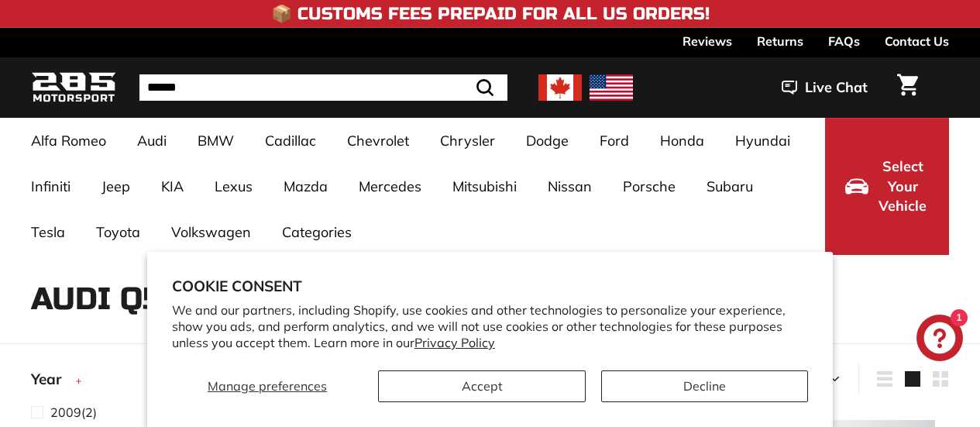 Image resolution: width=980 pixels, height=427 pixels. What do you see at coordinates (152, 140) in the screenshot?
I see `a: Audi` at bounding box center [152, 140].